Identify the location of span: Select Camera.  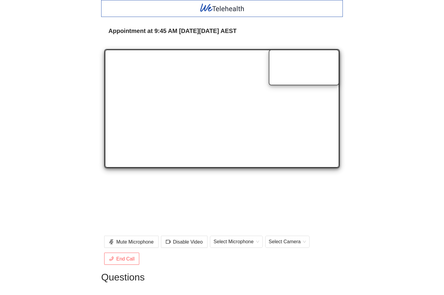
(288, 241).